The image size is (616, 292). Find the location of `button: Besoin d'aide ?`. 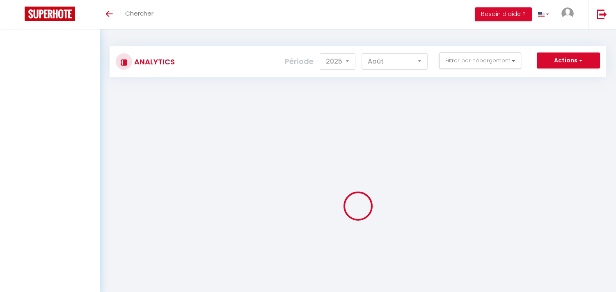

button: Besoin d'aide ? is located at coordinates (503, 14).